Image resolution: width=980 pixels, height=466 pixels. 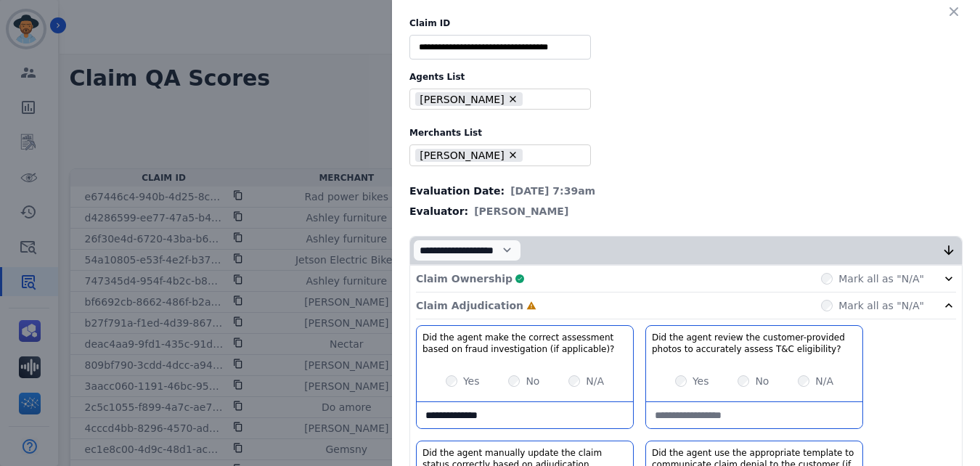 I want to click on label: Merchants List, so click(x=686, y=133).